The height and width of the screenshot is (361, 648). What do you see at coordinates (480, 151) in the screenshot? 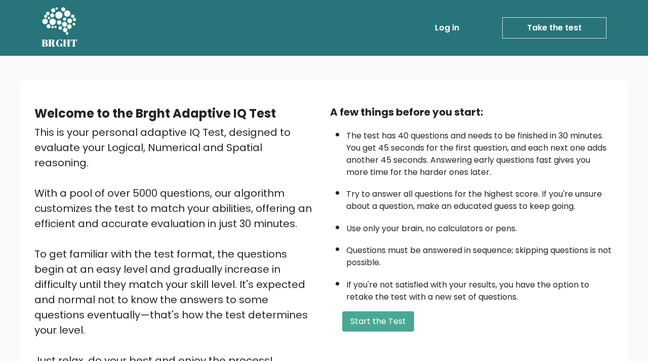
I see `li: The test has 40 questions and needs to be finished in 30 minutes. You get 45 seconds for the firs...` at bounding box center [480, 151].